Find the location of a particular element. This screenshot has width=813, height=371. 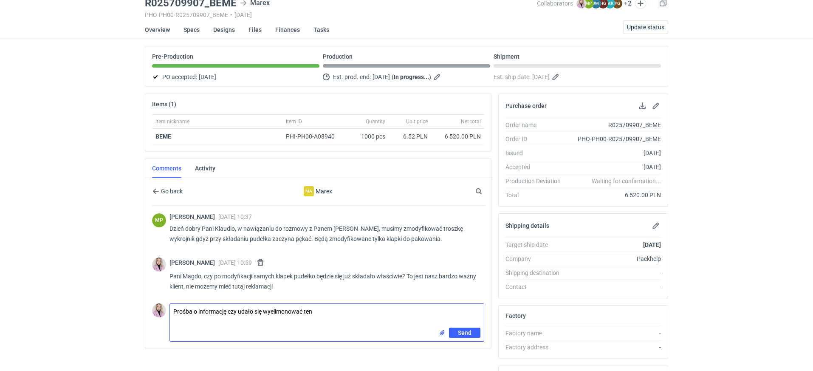

strong: BEME is located at coordinates (163, 136).